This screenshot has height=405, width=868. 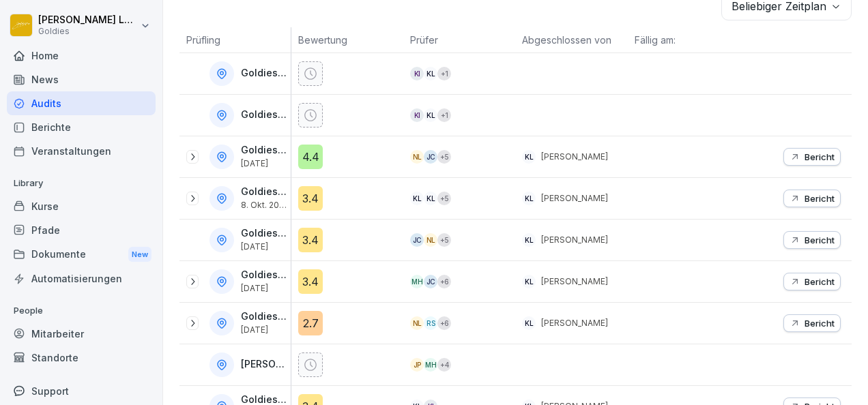 What do you see at coordinates (81, 55) in the screenshot?
I see `a: Home` at bounding box center [81, 55].